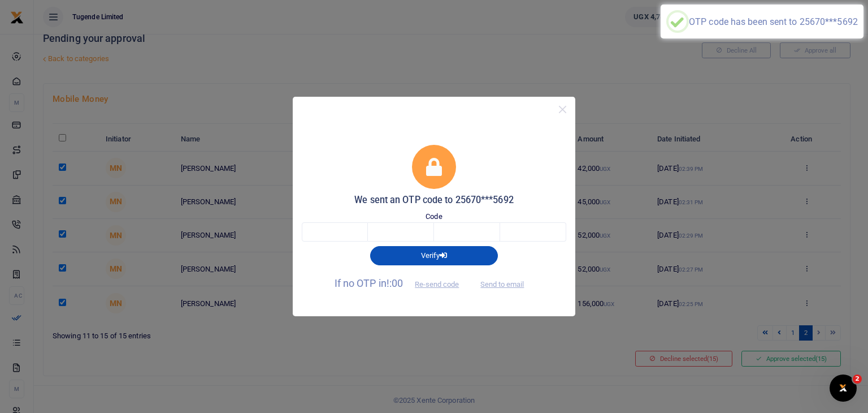 This screenshot has height=413, width=868. I want to click on span: If no OTP in, so click(402, 283).